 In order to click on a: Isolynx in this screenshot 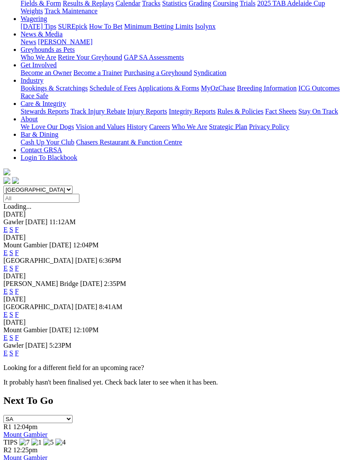, I will do `click(205, 26)`.